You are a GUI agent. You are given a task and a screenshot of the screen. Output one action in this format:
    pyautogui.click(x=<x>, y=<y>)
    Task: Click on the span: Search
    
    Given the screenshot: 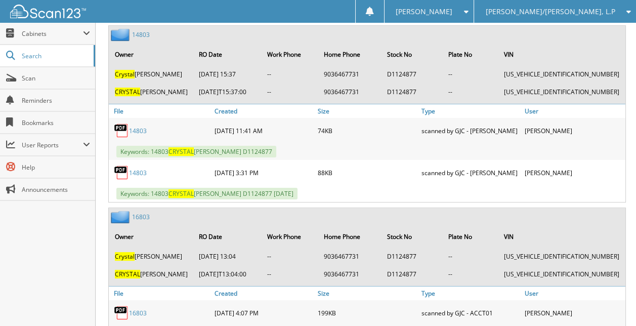 What is the action you would take?
    pyautogui.click(x=55, y=56)
    